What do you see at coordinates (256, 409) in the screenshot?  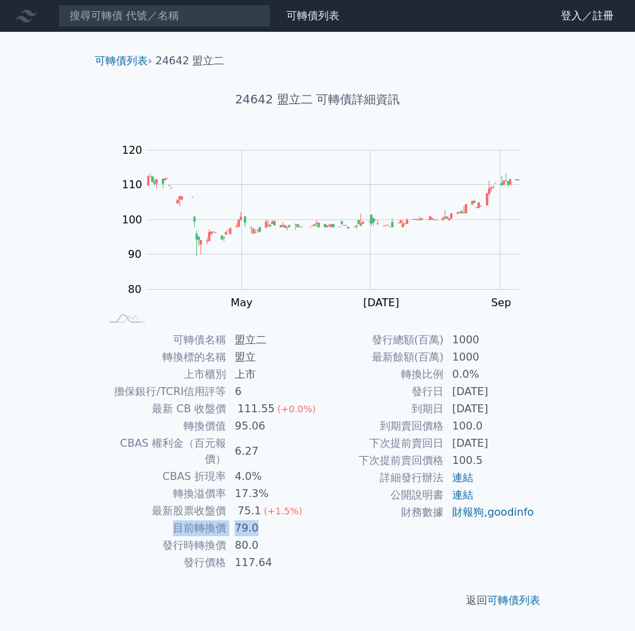 I see `div: 111.55` at bounding box center [256, 409].